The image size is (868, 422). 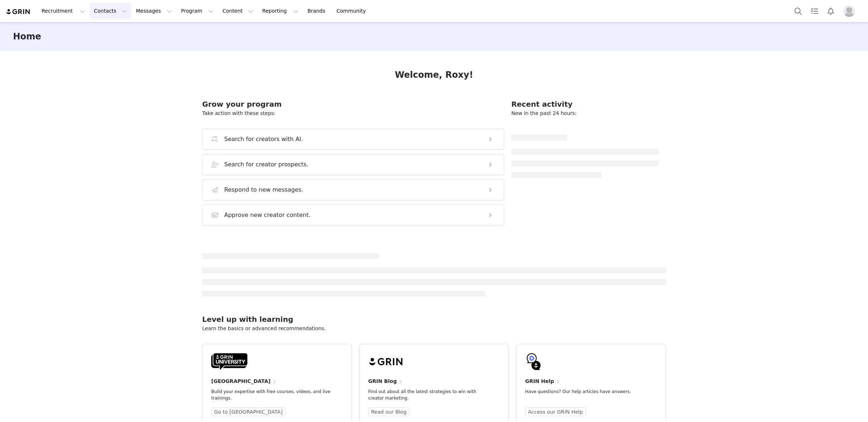 I want to click on button: Messages, so click(x=154, y=11).